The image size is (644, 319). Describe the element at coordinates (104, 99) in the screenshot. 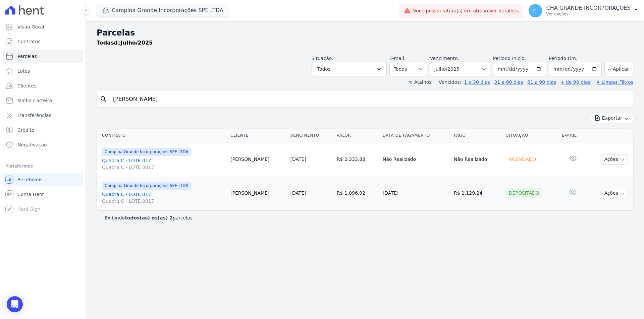

I see `i: search` at that location.